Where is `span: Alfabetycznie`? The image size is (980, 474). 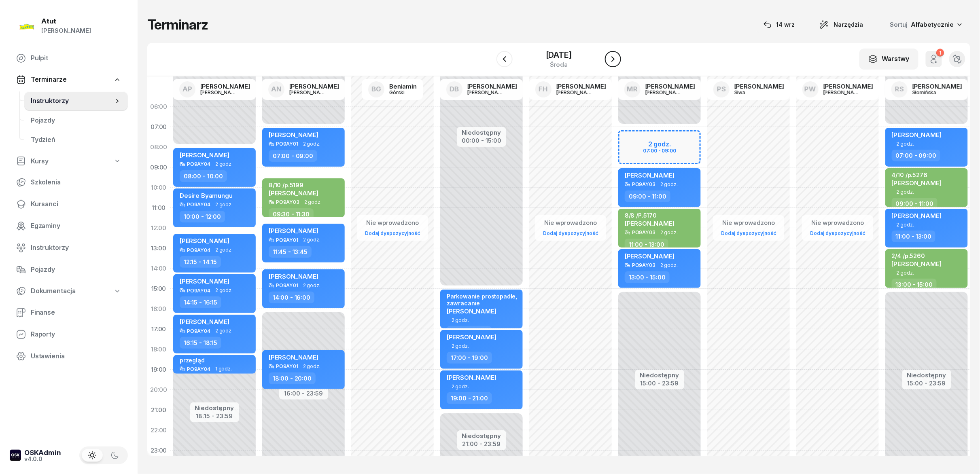
span: Alfabetycznie is located at coordinates (933, 24).